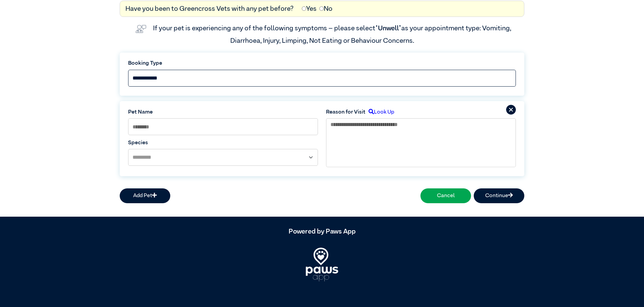 This screenshot has height=307, width=644. Describe the element at coordinates (321, 8) in the screenshot. I see `input: No` at that location.